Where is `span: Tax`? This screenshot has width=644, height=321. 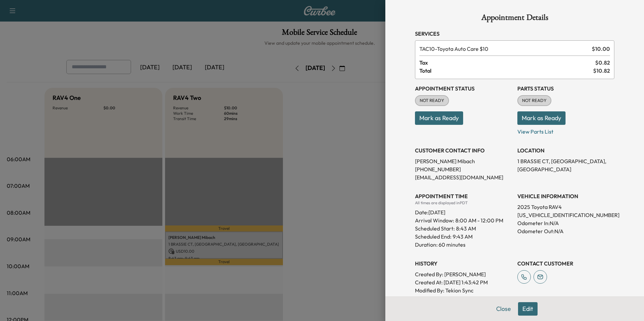 span: Tax is located at coordinates (507, 62).